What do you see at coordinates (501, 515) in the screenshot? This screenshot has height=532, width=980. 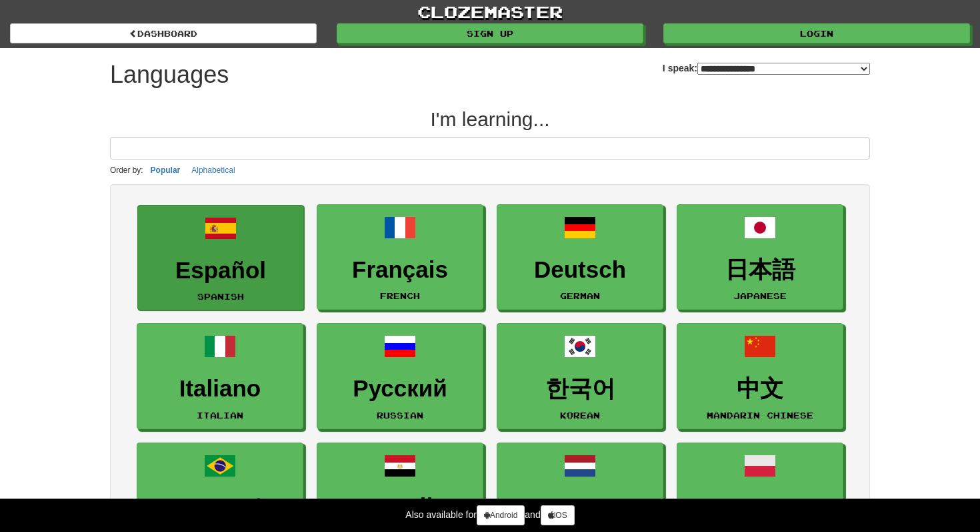 I see `a: Android` at bounding box center [501, 515].